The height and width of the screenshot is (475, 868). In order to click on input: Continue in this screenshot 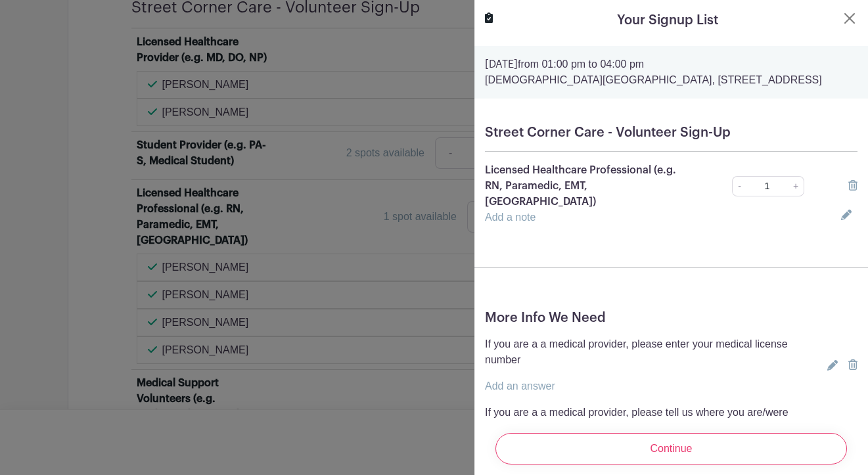, I will do `click(671, 448)`.